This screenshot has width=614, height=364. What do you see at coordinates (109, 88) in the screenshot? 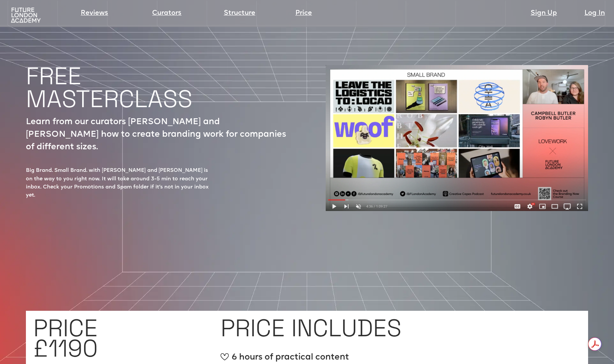
I see `h1: FREE MASTERCLASS` at bounding box center [109, 88].